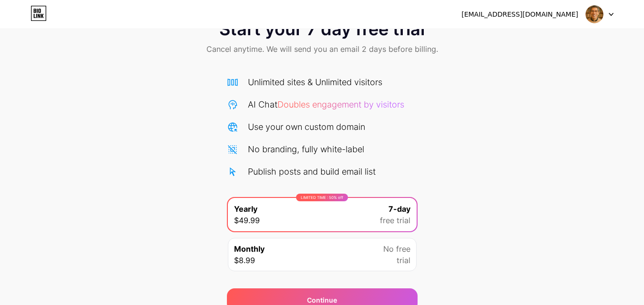 Image resolution: width=644 pixels, height=305 pixels. What do you see at coordinates (322, 197) in the screenshot?
I see `div: LIMITED TIME : 50% off` at bounding box center [322, 197].